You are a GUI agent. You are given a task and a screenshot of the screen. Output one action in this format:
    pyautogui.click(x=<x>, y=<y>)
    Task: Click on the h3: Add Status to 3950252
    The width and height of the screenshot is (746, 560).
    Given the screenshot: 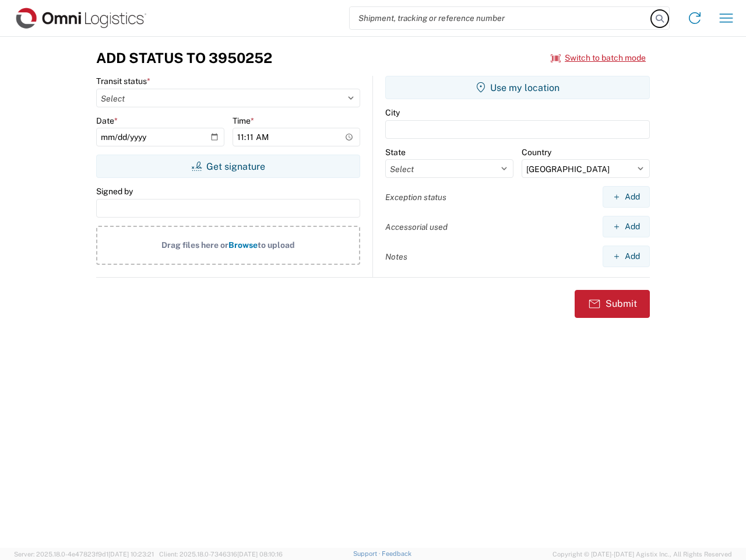 What is the action you would take?
    pyautogui.click(x=184, y=58)
    